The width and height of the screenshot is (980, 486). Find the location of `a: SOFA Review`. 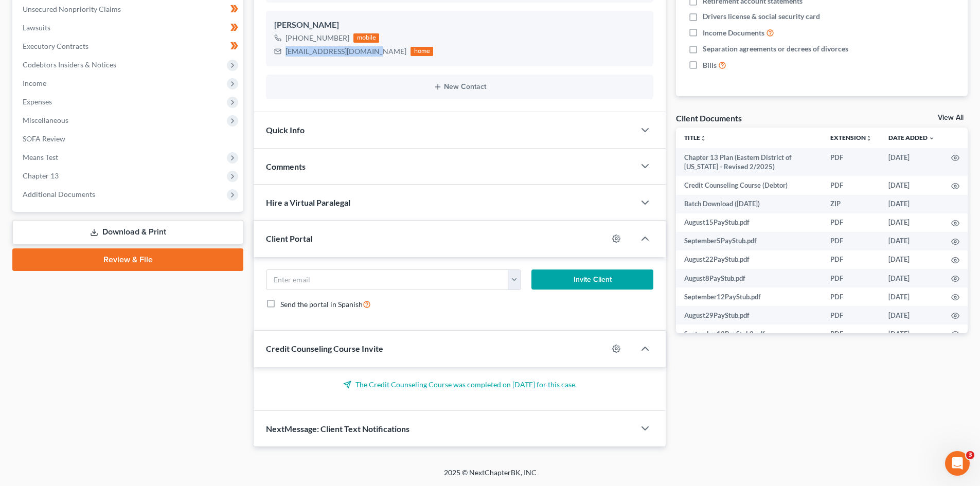

a: SOFA Review is located at coordinates (129, 139).